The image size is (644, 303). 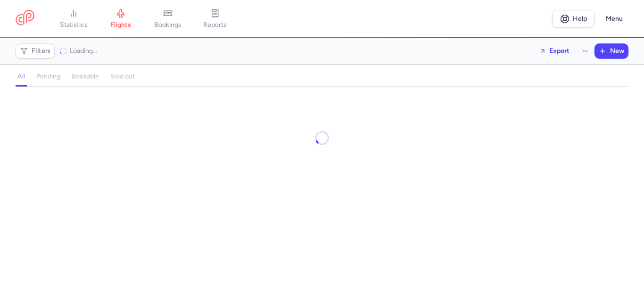 What do you see at coordinates (121, 25) in the screenshot?
I see `span: flights` at bounding box center [121, 25].